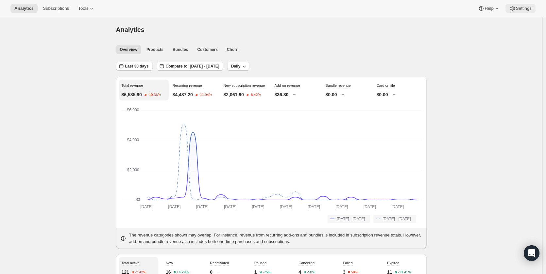 The height and width of the screenshot is (274, 546). I want to click on span: Bundle revenue, so click(338, 86).